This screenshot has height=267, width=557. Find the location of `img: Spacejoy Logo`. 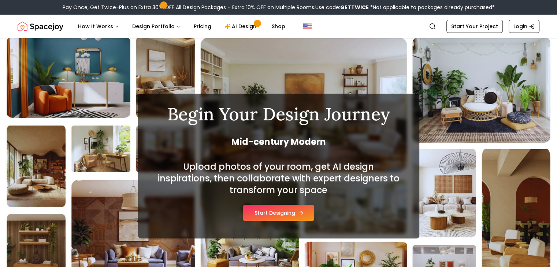

img: Spacejoy Logo is located at coordinates (40, 26).